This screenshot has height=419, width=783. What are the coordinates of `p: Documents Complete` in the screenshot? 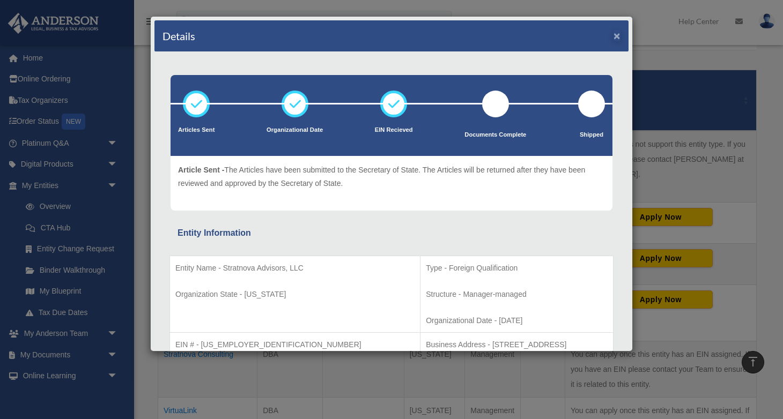 It's located at (495, 135).